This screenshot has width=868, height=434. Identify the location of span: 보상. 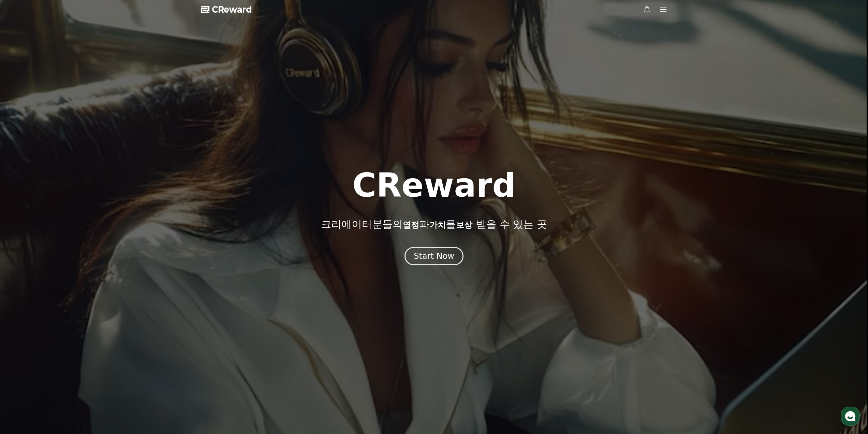
(464, 225).